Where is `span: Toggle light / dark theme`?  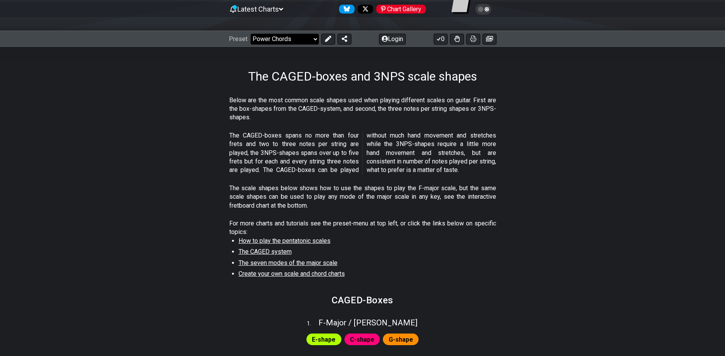 span: Toggle light / dark theme is located at coordinates (483, 9).